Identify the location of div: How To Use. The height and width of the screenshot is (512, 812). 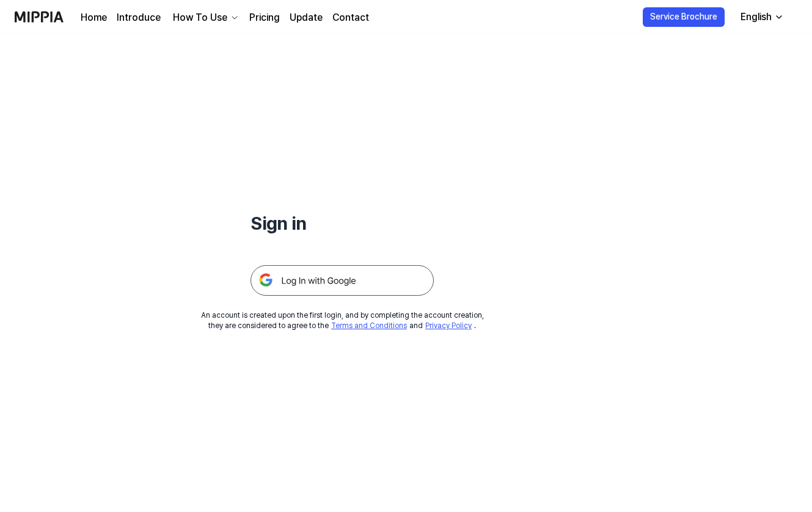
(200, 18).